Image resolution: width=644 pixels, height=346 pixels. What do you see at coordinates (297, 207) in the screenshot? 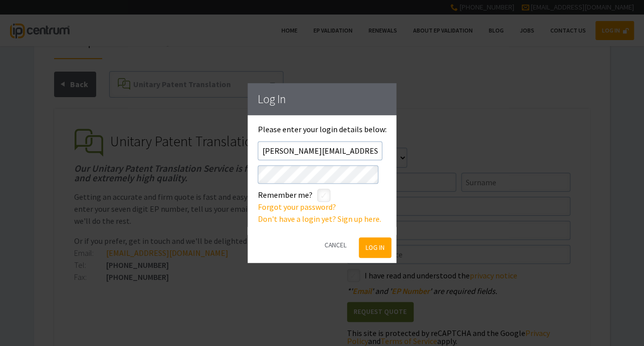
I see `a: Forgot your password?` at bounding box center [297, 207].